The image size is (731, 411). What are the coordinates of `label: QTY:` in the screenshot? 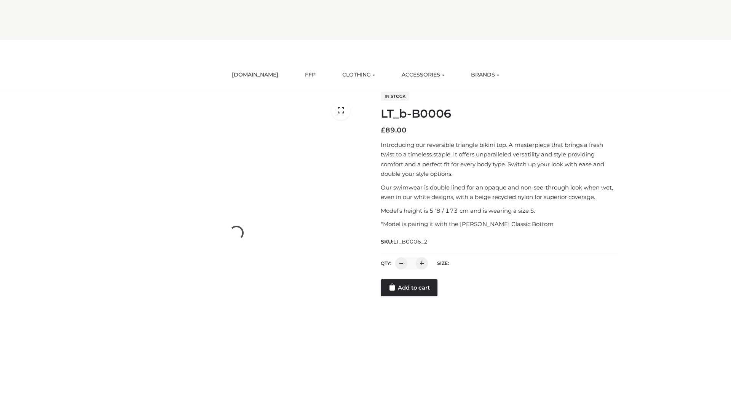 It's located at (386, 263).